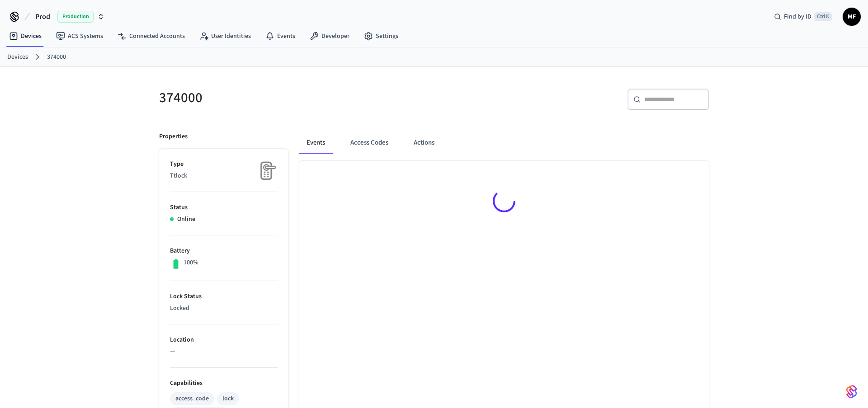  I want to click on span: Find by ID, so click(797, 17).